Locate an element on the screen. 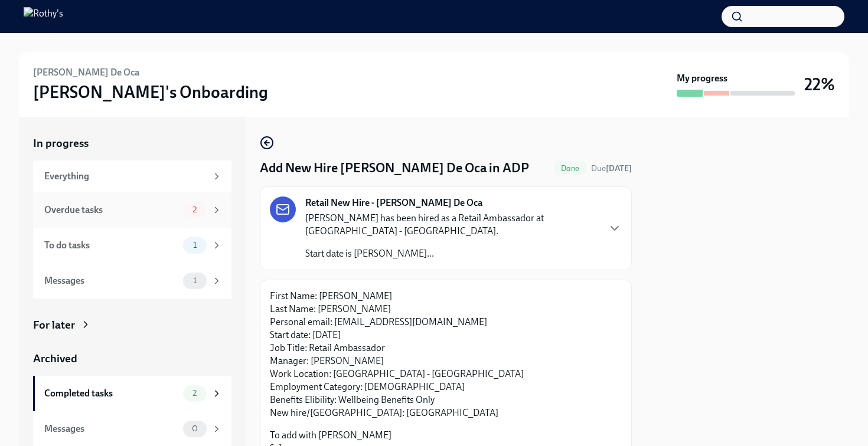 This screenshot has height=446, width=868. a: To do tasks1 is located at coordinates (132, 245).